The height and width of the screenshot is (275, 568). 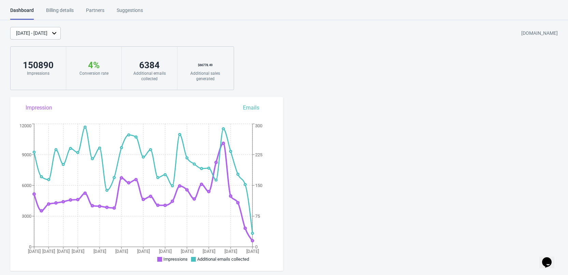 I want to click on div: 150890, so click(x=38, y=65).